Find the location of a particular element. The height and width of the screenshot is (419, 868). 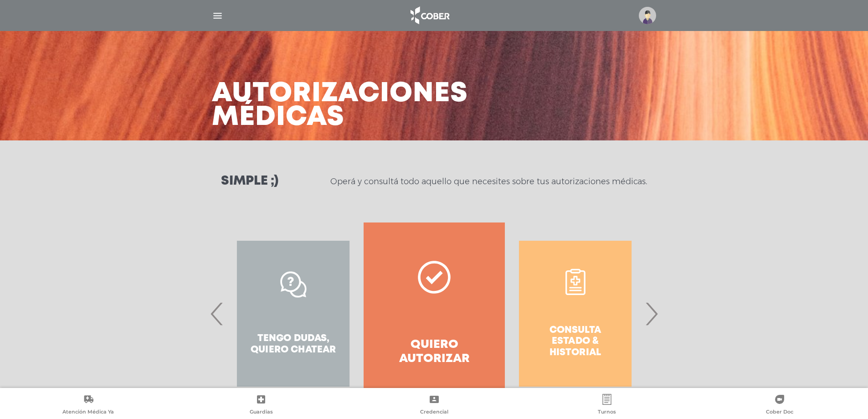

span: Previous is located at coordinates (217, 314).